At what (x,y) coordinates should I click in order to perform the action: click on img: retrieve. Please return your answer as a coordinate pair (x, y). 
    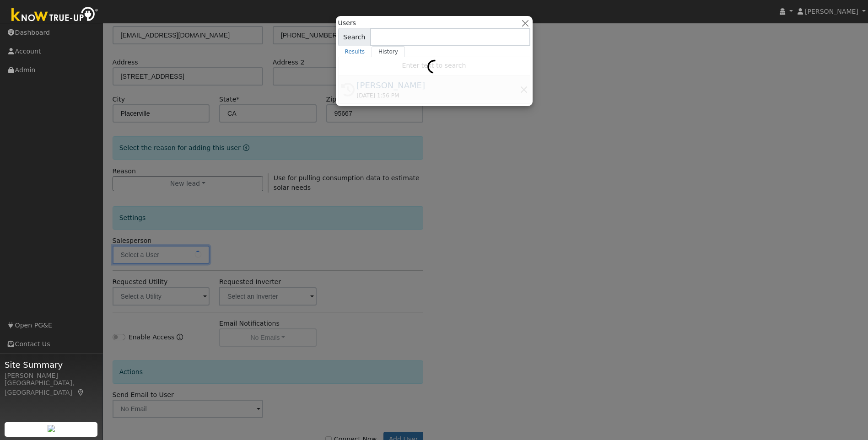
    Looking at the image, I should click on (51, 428).